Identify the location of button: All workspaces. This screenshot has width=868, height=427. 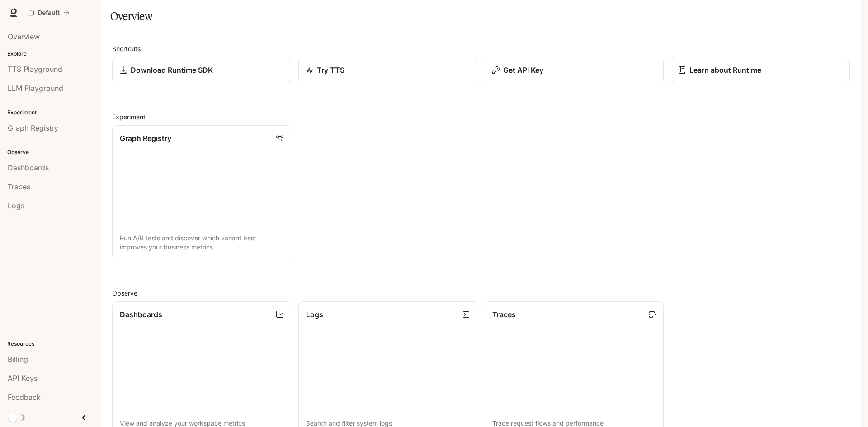
(48, 13).